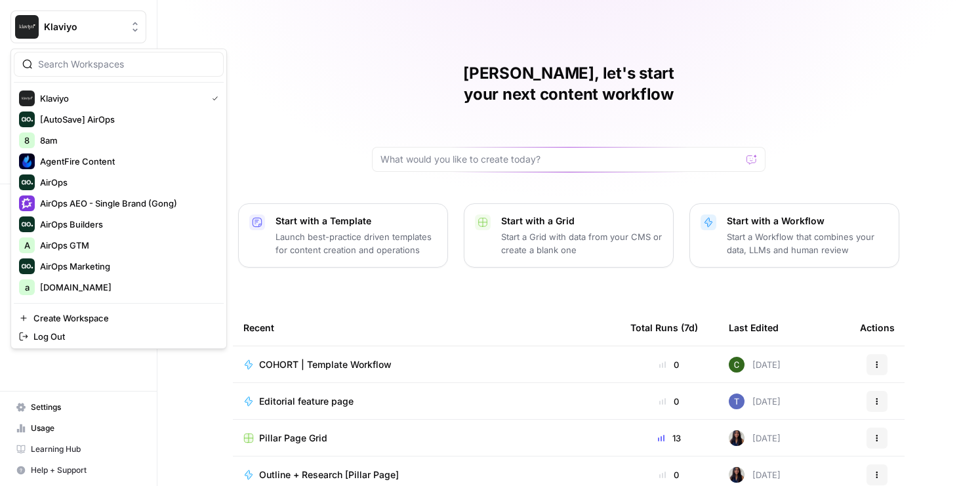 The width and height of the screenshot is (980, 486). I want to click on img: x8yczxid6s1iziywf4pp8m9fenlh, so click(736, 401).